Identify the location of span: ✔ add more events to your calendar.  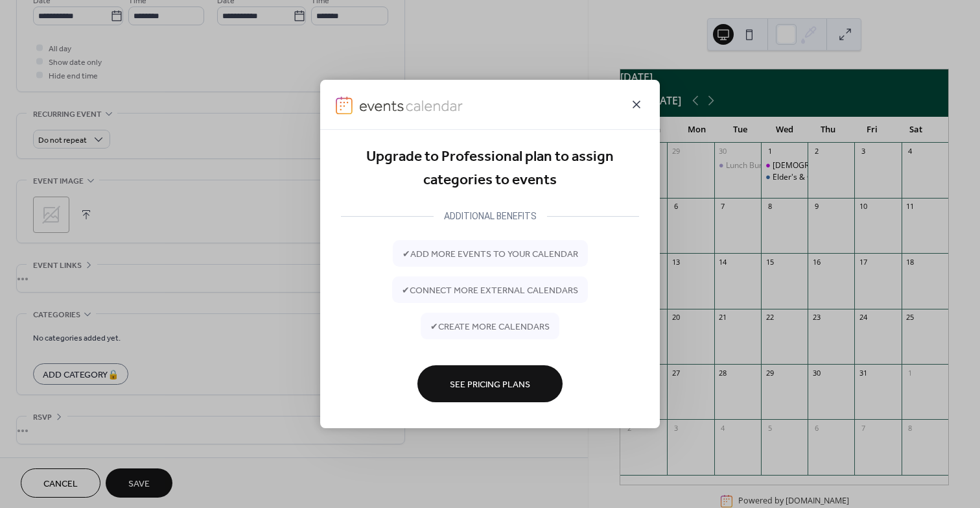
(490, 254).